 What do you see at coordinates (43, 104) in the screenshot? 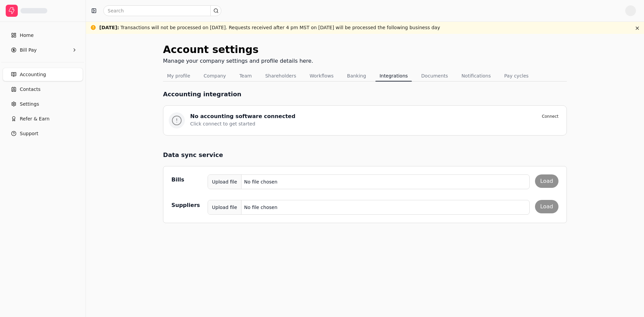
I see `a: Settings` at bounding box center [43, 104].